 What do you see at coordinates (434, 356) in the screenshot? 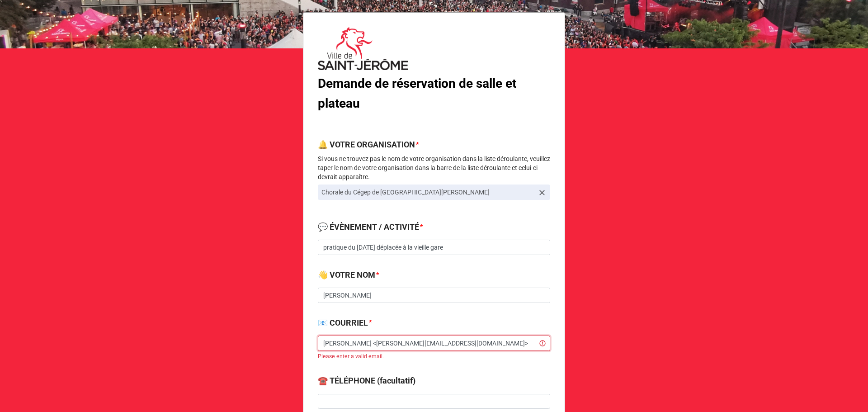
I see `div: Please enter a valid email.` at bounding box center [434, 356].